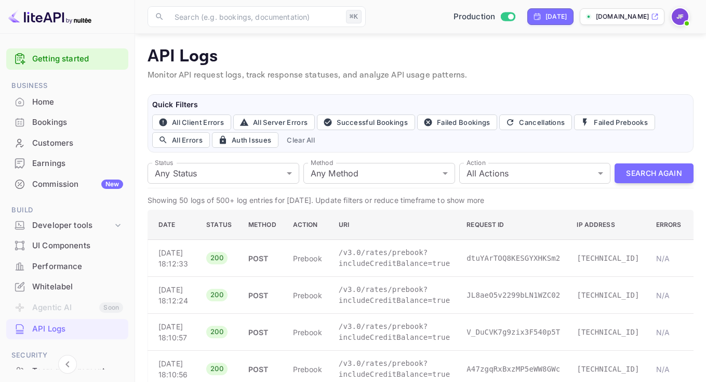  I want to click on th: Action, so click(308, 225).